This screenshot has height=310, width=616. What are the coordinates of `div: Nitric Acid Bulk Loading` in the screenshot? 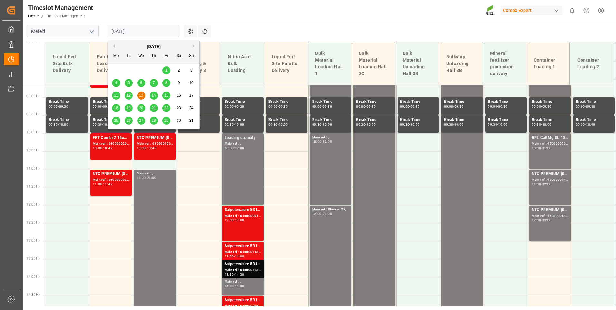 It's located at (242, 63).